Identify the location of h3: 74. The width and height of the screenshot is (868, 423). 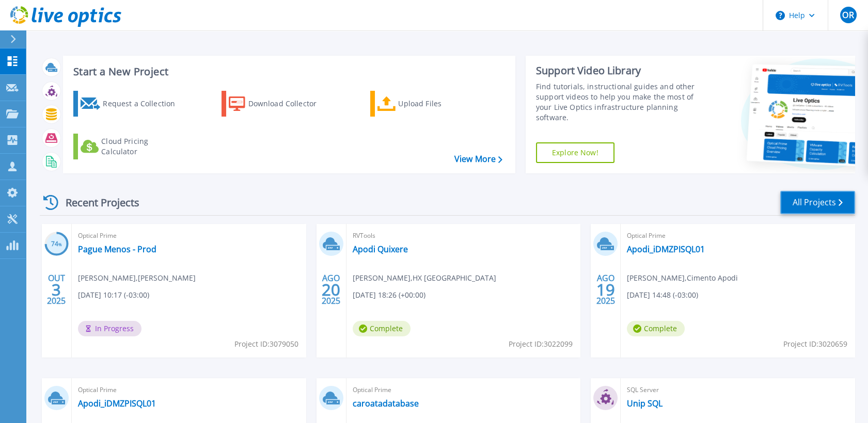
(56, 244).